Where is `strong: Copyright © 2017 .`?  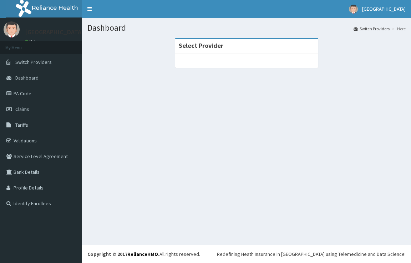 strong: Copyright © 2017 . is located at coordinates (124, 254).